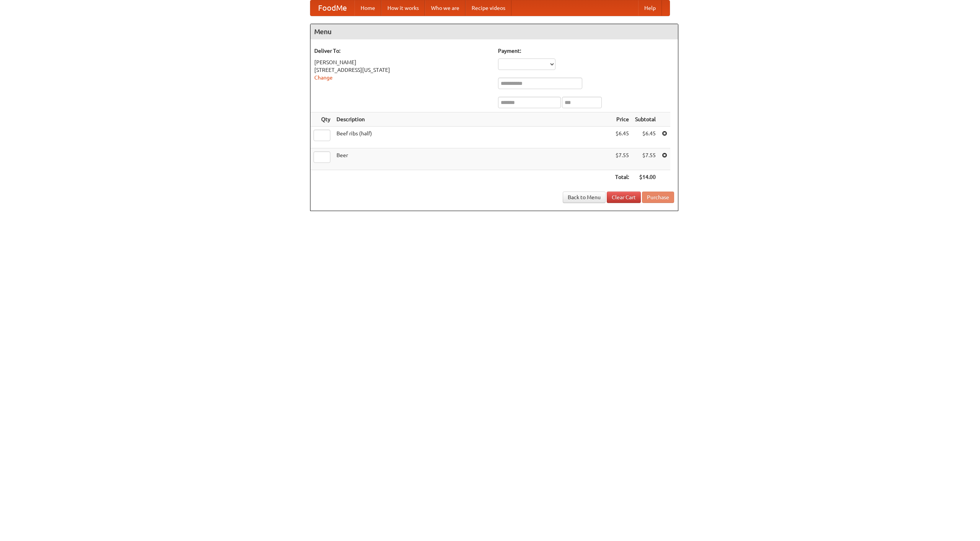 The height and width of the screenshot is (541, 980). What do you see at coordinates (584, 198) in the screenshot?
I see `a: Back to Menu` at bounding box center [584, 198].